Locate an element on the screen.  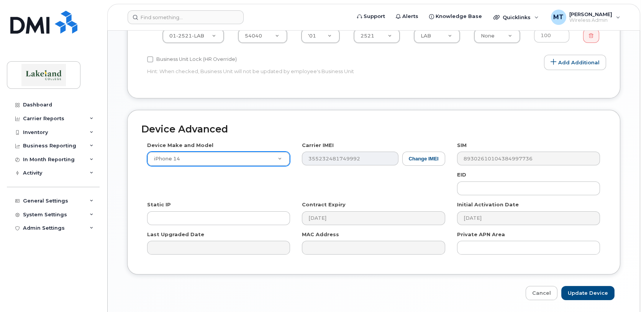
span: iPhone 14 is located at coordinates (165, 159).